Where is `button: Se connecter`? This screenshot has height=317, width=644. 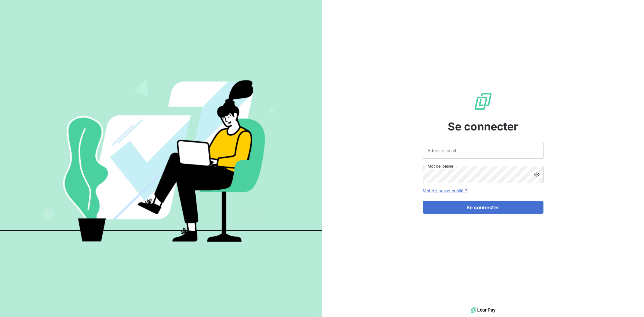
button: Se connecter is located at coordinates (483, 207).